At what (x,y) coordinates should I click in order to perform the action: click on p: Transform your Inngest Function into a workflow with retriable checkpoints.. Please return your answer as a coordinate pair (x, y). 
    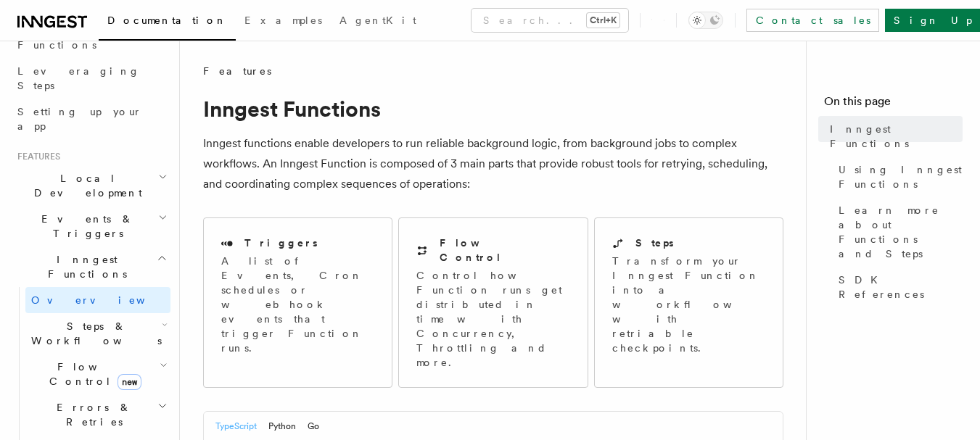
    Looking at the image, I should click on (690, 304).